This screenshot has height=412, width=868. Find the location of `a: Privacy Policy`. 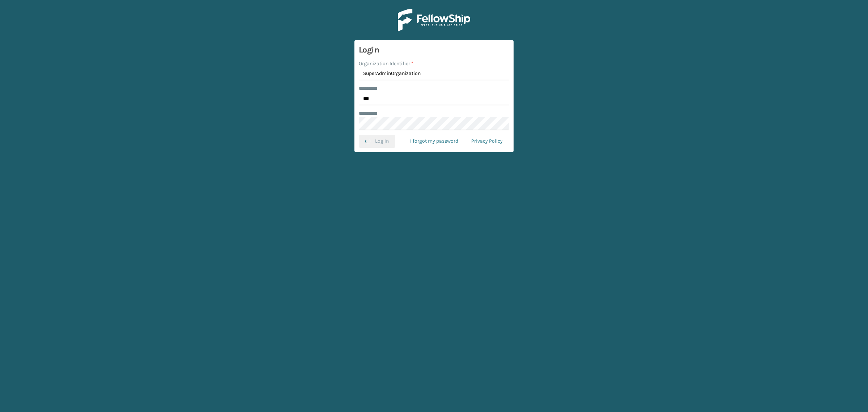

a: Privacy Policy is located at coordinates (487, 141).